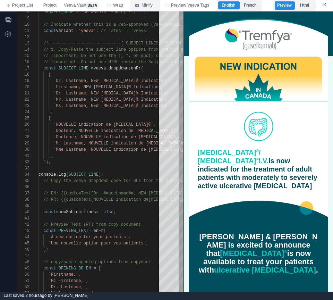 Image resolution: width=333 pixels, height=300 pixels. What do you see at coordinates (73, 231) in the screenshot?
I see `span: PREVIEW_TEXT` at bounding box center [73, 231].